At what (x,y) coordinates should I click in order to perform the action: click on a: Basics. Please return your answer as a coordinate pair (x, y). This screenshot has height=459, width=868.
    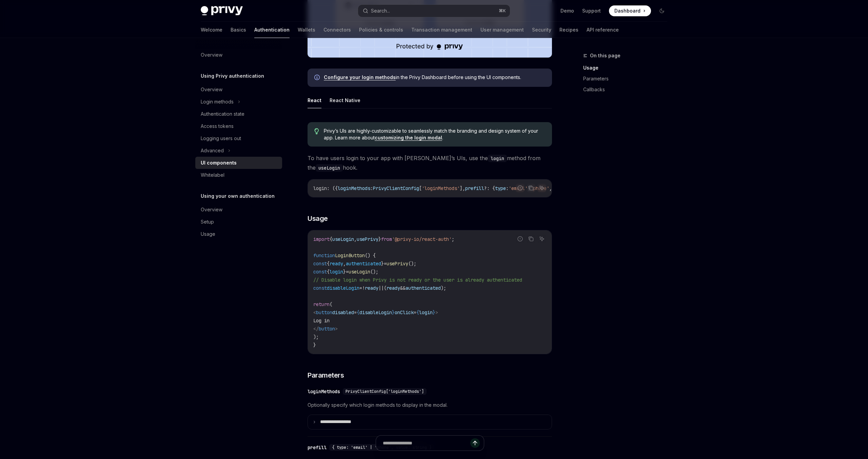
    Looking at the image, I should click on (238, 29).